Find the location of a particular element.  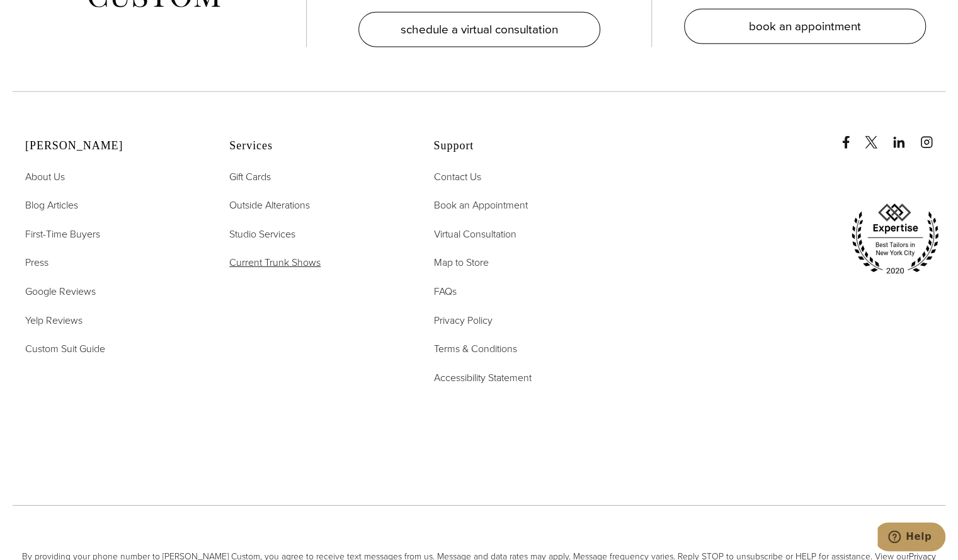

a: Terms & Conditions is located at coordinates (475, 349).